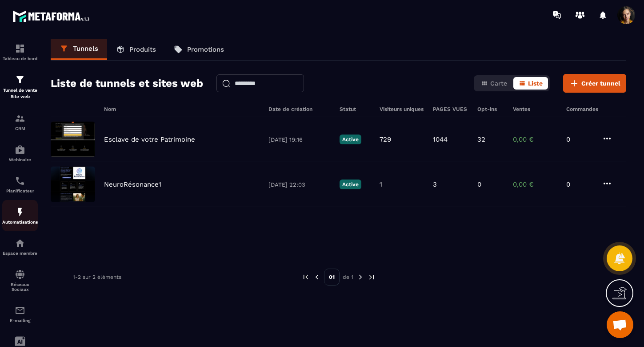 This screenshot has height=347, width=644. I want to click on p: 1044, so click(440, 140).